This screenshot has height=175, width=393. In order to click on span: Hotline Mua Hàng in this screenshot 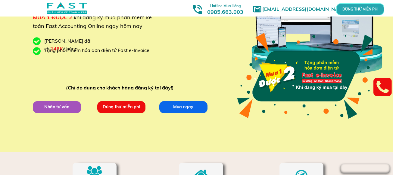, I will do `click(225, 6)`.